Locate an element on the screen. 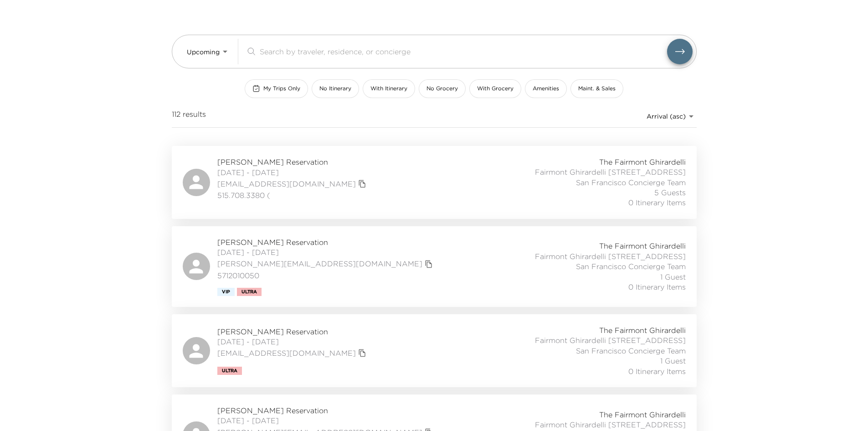 Image resolution: width=868 pixels, height=431 pixels. span: Amenities is located at coordinates (546, 89).